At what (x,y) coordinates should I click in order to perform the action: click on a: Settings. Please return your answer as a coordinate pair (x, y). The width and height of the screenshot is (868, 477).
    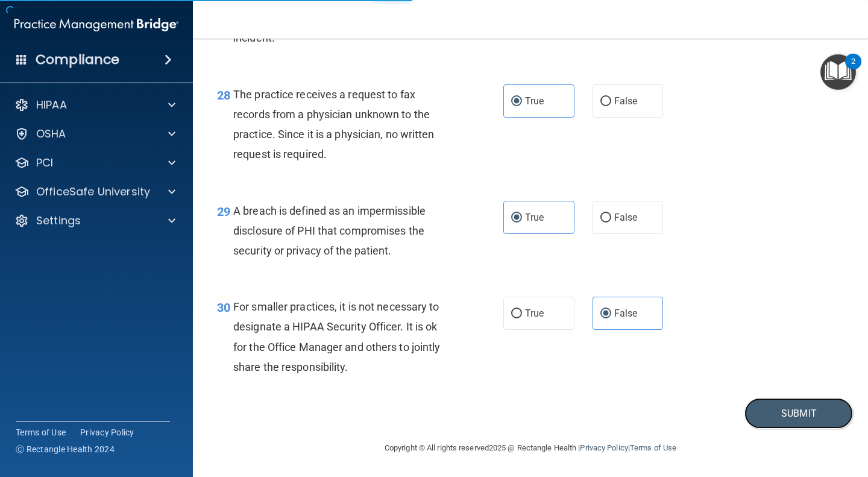
    Looking at the image, I should click on (94, 221).